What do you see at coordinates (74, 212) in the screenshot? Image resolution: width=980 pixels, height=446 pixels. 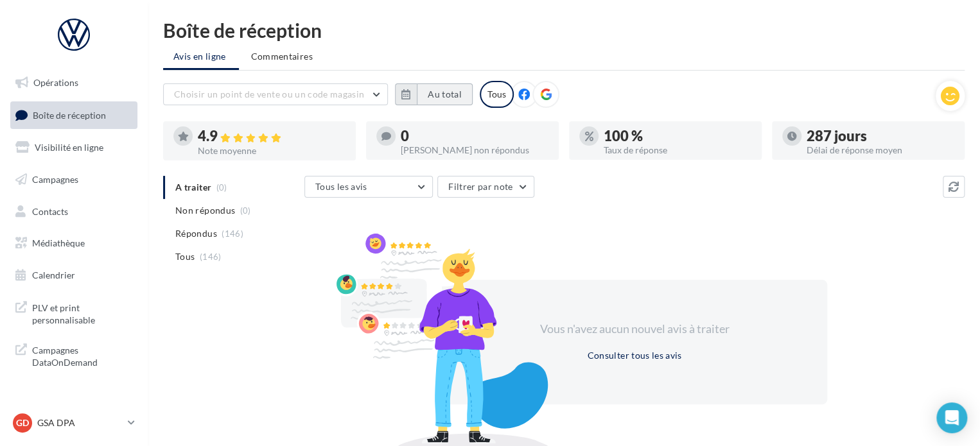 I see `a: Contacts` at bounding box center [74, 212].